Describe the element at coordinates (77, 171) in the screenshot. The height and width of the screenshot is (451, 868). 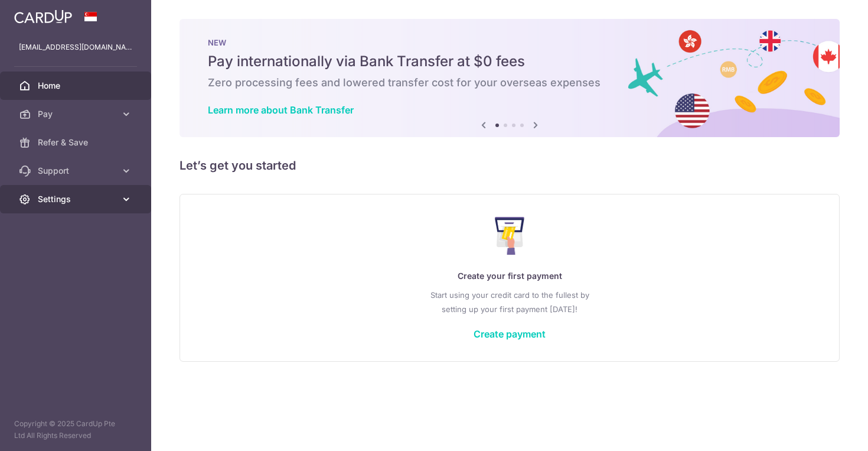
I see `span: Support` at that location.